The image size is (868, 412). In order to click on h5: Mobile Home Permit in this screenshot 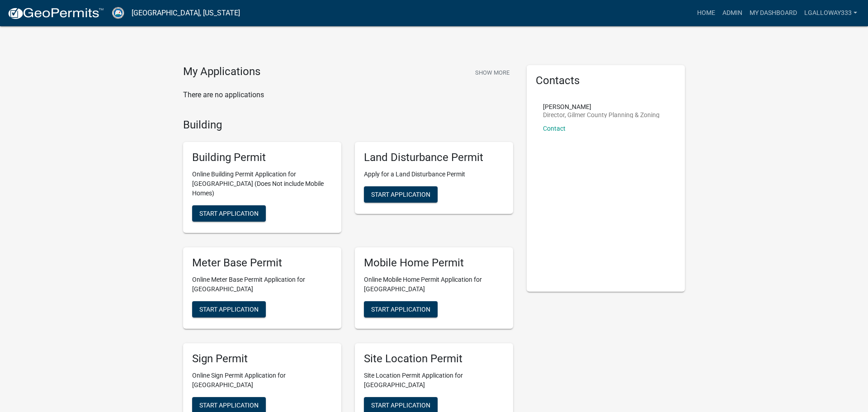, I will do `click(434, 263)`.